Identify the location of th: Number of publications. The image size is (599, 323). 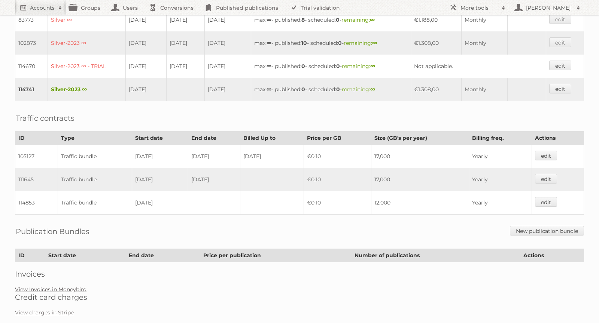
(435, 256).